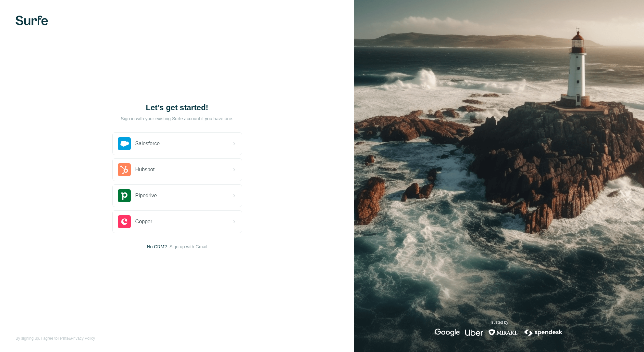 This screenshot has width=644, height=352. Describe the element at coordinates (145, 170) in the screenshot. I see `span: Hubspot` at that location.